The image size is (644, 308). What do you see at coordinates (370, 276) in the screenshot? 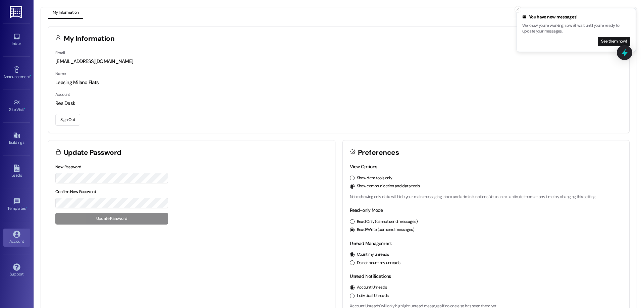
I see `label: Unread Notifications` at bounding box center [370, 276].